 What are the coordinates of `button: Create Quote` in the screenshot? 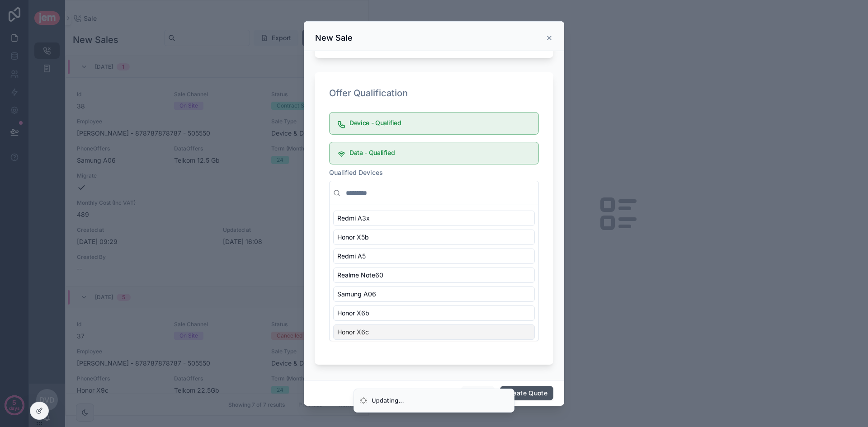 It's located at (527, 393).